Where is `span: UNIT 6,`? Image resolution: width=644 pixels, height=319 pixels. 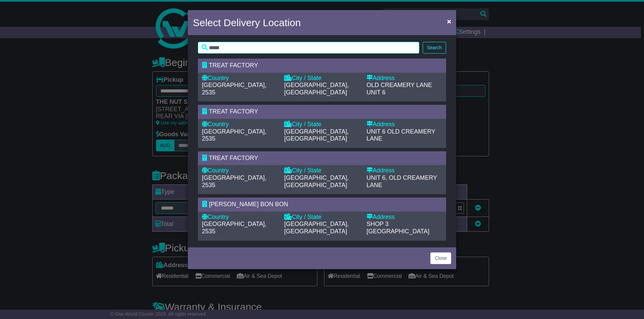
span: UNIT 6, is located at coordinates (377, 178).